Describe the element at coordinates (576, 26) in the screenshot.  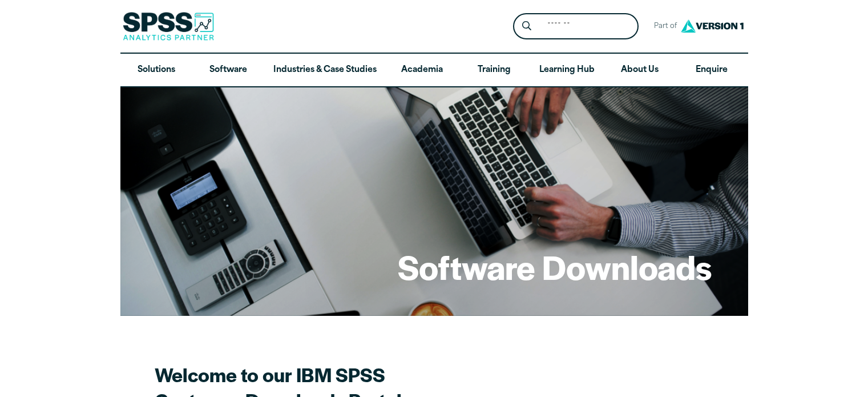
I see `form: Site Header Search Form` at that location.